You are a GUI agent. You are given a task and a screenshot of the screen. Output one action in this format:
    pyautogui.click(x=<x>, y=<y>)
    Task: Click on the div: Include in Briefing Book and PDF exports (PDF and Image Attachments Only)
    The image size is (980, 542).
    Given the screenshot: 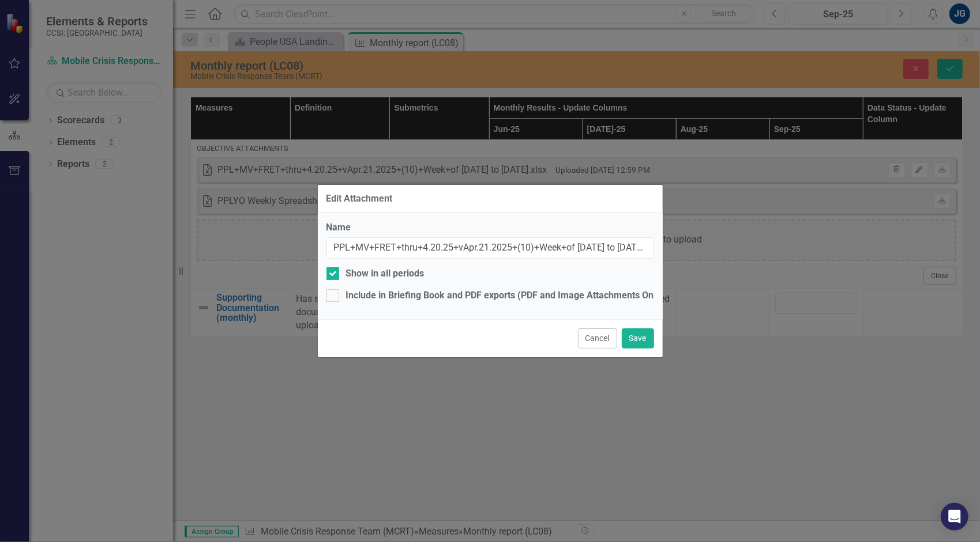 What is the action you would take?
    pyautogui.click(x=506, y=296)
    